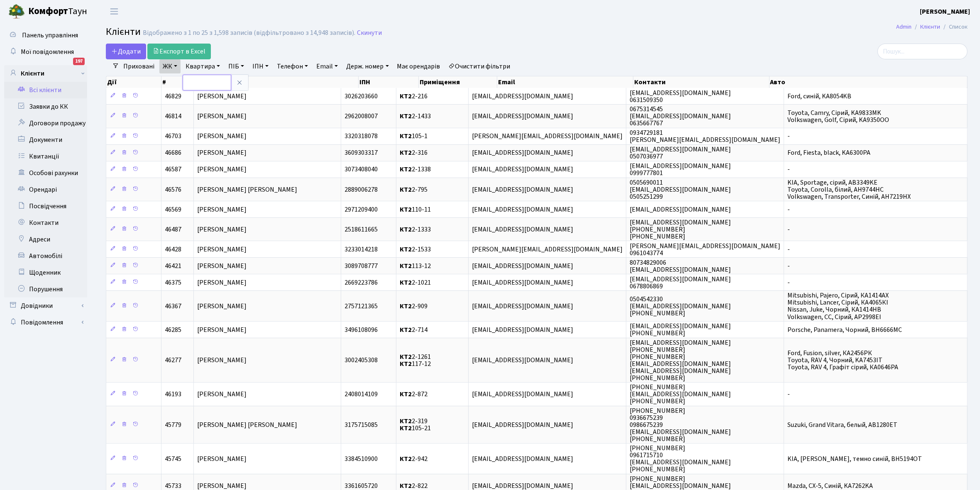 The image size is (980, 490). What do you see at coordinates (126, 51) in the screenshot?
I see `a: Додати` at bounding box center [126, 51].